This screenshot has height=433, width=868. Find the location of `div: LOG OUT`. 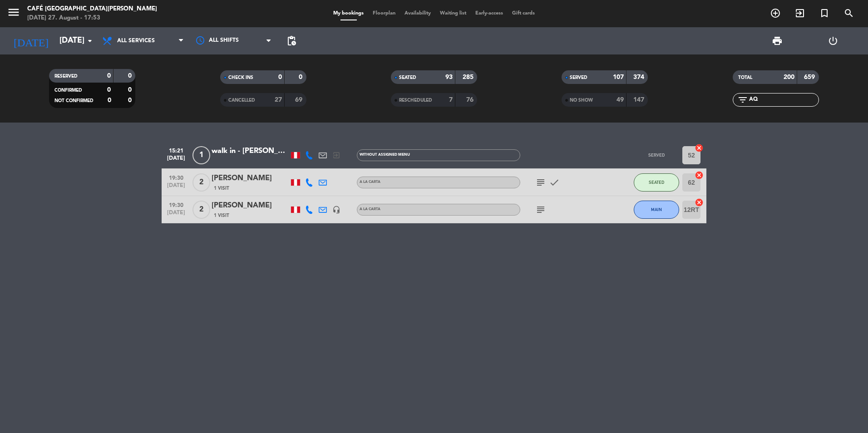

div: LOG OUT is located at coordinates (833, 41).